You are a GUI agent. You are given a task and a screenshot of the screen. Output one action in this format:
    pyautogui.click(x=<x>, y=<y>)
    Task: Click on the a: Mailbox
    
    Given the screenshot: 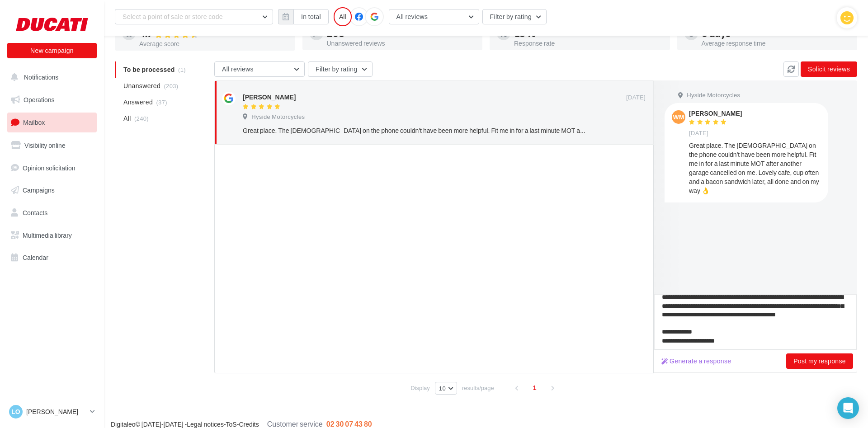 What is the action you would take?
    pyautogui.click(x=52, y=122)
    